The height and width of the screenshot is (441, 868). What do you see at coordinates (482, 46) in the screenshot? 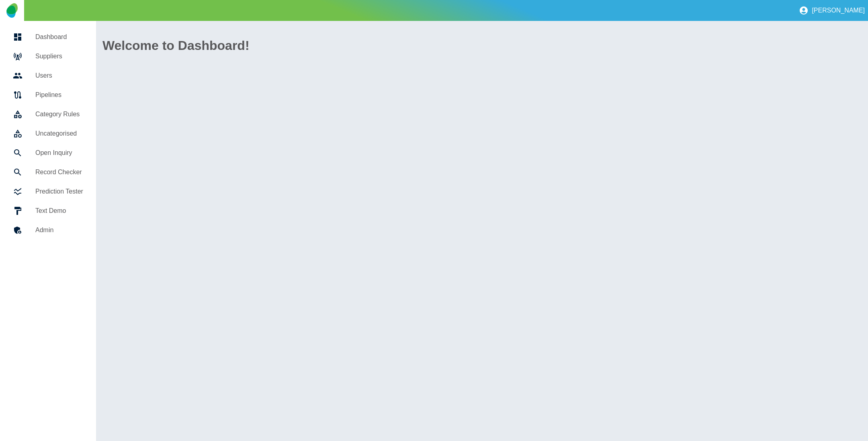
I see `h1: Welcome to Dashboard!` at bounding box center [482, 46].